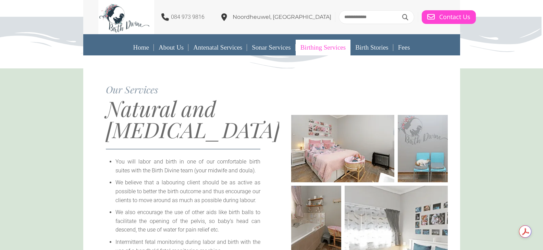 The height and width of the screenshot is (250, 543). What do you see at coordinates (188, 192) in the screenshot?
I see `li: We believe that a labouring client should be as active as possible to better the birth outcome an...` at bounding box center [188, 192].